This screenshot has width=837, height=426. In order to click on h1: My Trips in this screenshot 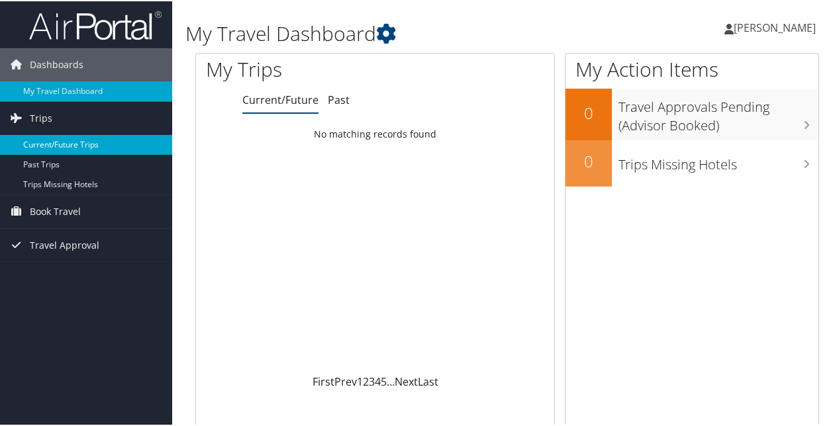, I will do `click(301, 68)`.